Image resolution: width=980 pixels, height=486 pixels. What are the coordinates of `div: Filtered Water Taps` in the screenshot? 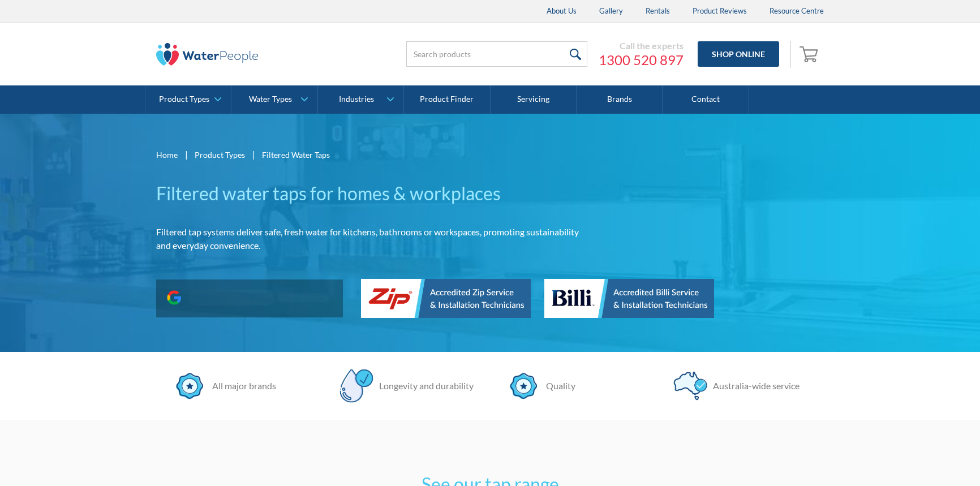 It's located at (296, 155).